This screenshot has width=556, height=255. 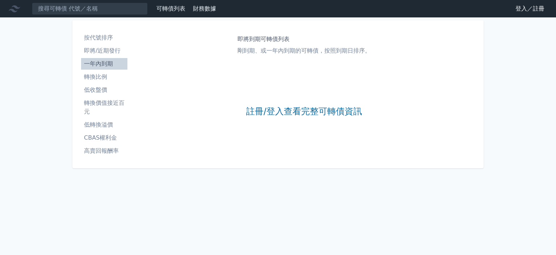 I want to click on a: 即將/近期發行, so click(x=104, y=51).